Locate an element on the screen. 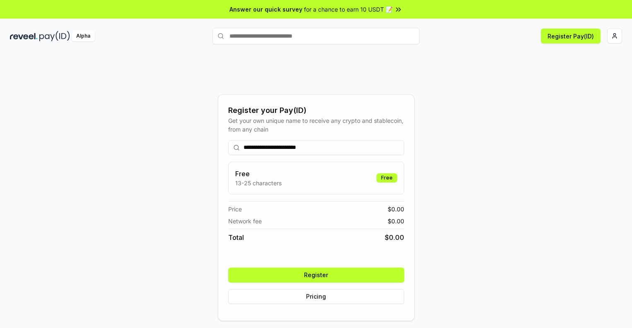 This screenshot has height=328, width=632. p: 13-25 characters is located at coordinates (258, 183).